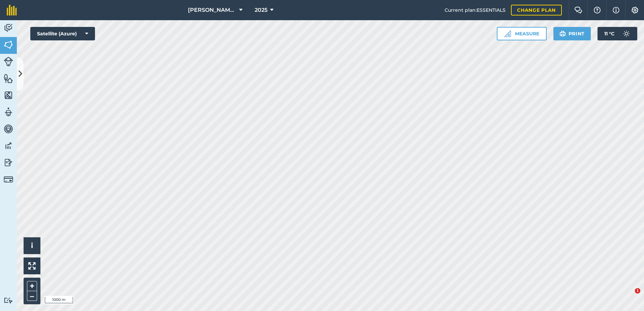 This screenshot has width=644, height=311. I want to click on img: svg+xml;base64,PHN2ZyB4bWxucz0iaHR0cDovL3d3dy53My5vcmcvMjAwMC9zdmciIHdpZHRoPSIxOSIgaGVpZ2h0PSIyNC..., so click(563, 34).